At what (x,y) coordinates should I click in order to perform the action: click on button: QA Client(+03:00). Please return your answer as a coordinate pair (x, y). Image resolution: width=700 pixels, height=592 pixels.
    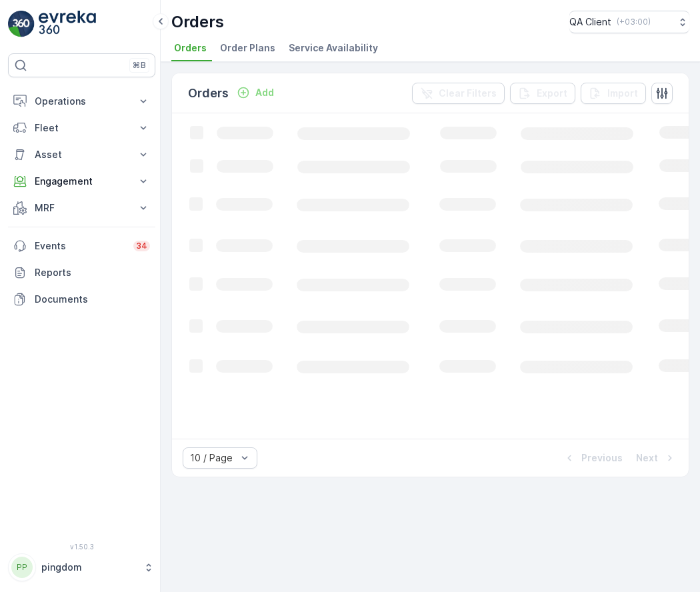
    Looking at the image, I should click on (629, 22).